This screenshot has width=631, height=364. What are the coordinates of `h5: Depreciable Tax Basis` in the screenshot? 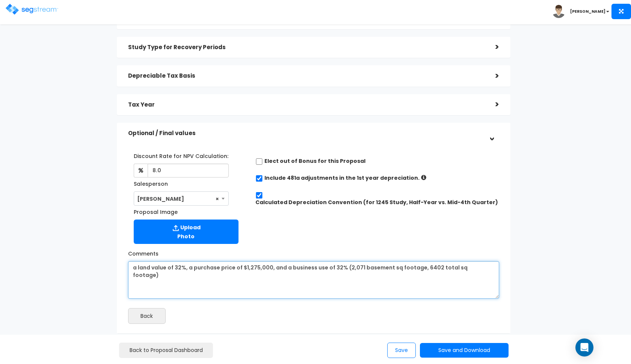 It's located at (306, 76).